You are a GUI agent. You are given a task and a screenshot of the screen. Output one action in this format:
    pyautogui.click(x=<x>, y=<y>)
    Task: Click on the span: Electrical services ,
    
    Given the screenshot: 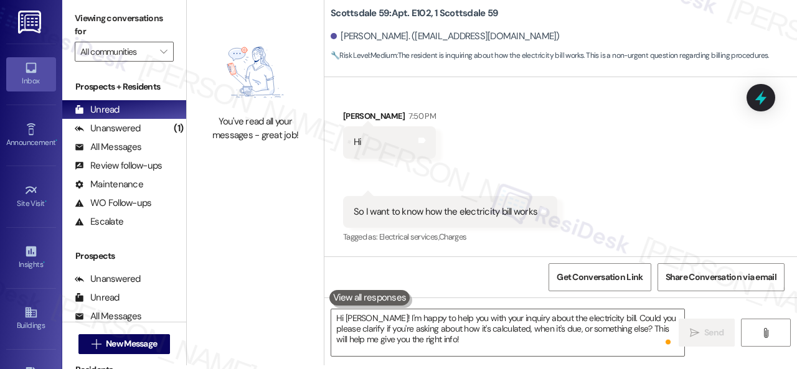 What is the action you would take?
    pyautogui.click(x=409, y=237)
    